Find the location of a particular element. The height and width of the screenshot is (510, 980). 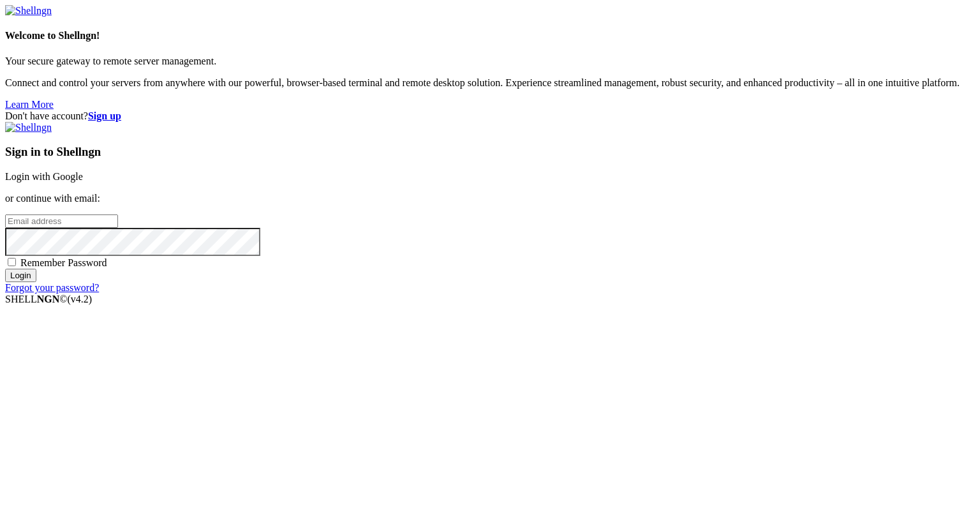

strong: Sign up is located at coordinates (105, 116).